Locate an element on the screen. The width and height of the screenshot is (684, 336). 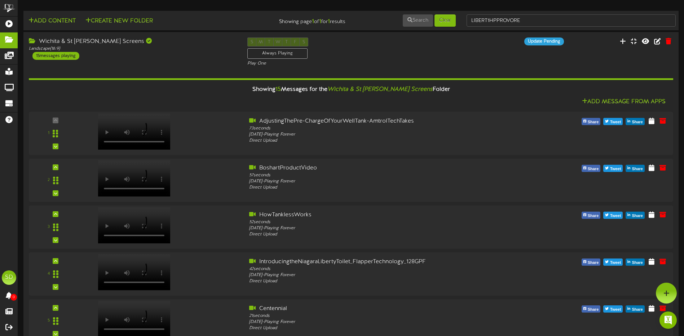
div: Landscape ( 16:9 ) is located at coordinates (133, 49).